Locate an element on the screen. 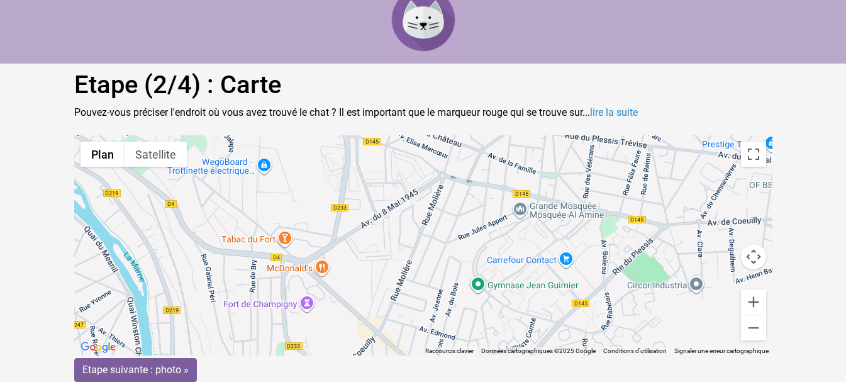  a: Conditions d'utilisation (s'ouvre dans un nouvel onglet) is located at coordinates (635, 350).